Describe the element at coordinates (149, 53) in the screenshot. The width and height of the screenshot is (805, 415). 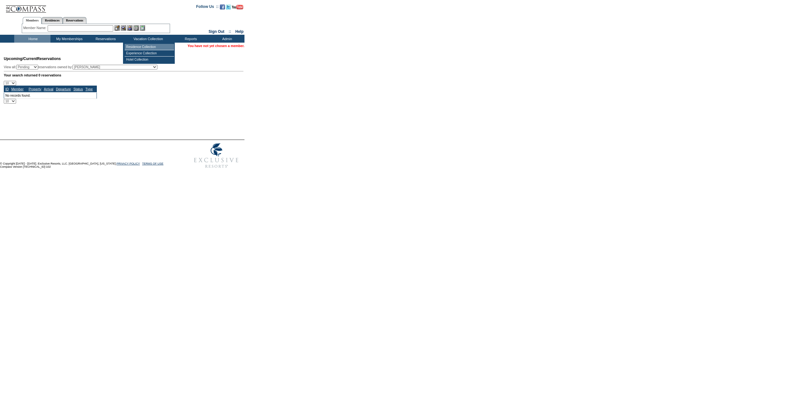
I see `td: Experience Collection` at that location.